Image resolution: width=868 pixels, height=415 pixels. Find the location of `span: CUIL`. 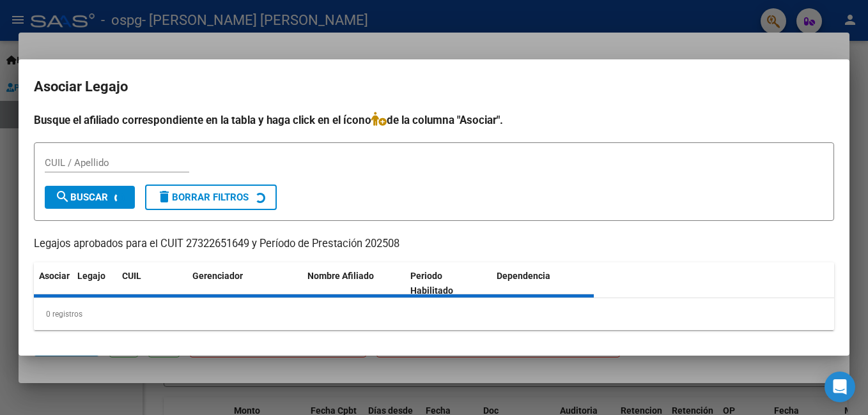

span: CUIL is located at coordinates (132, 276).